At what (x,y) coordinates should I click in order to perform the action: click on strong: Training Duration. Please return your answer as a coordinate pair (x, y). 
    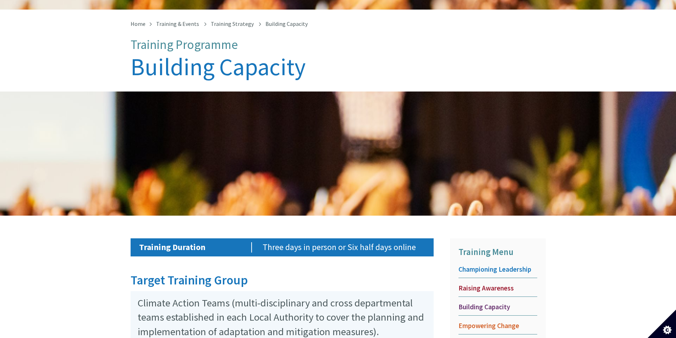
    Looking at the image, I should click on (172, 247).